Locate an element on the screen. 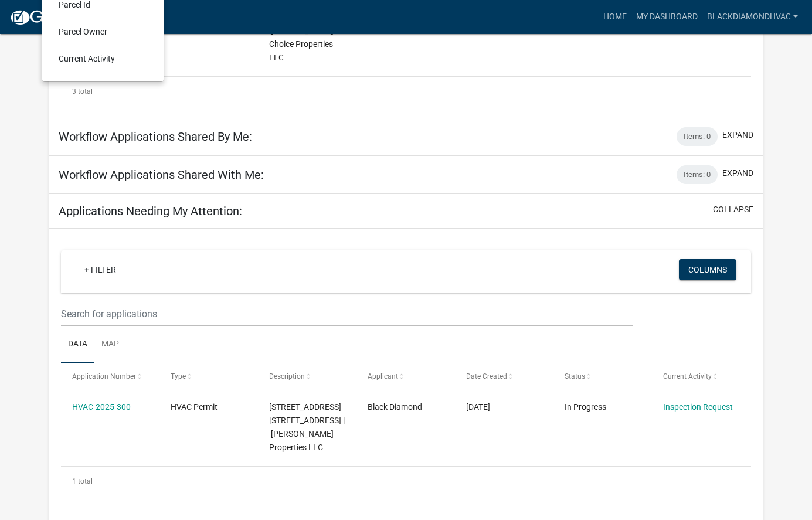  span: Type is located at coordinates (179, 376).